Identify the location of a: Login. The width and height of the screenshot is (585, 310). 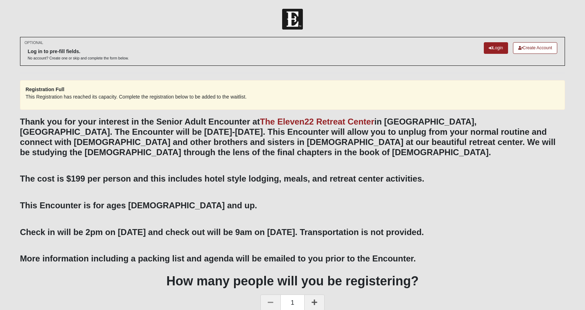
(496, 48).